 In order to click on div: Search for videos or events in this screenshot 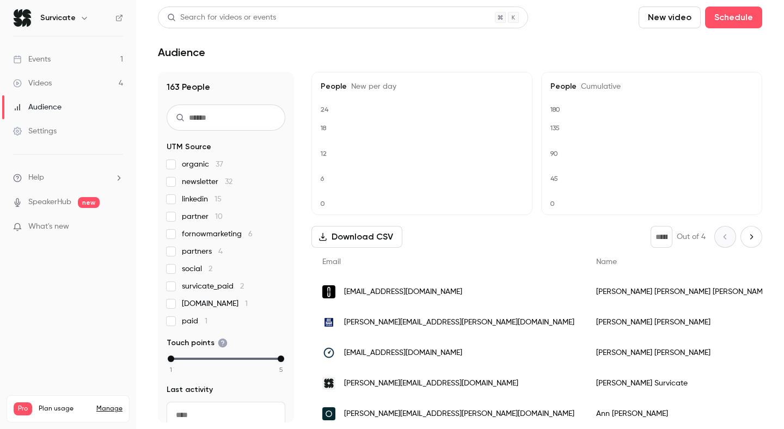, I will do `click(222, 17)`.